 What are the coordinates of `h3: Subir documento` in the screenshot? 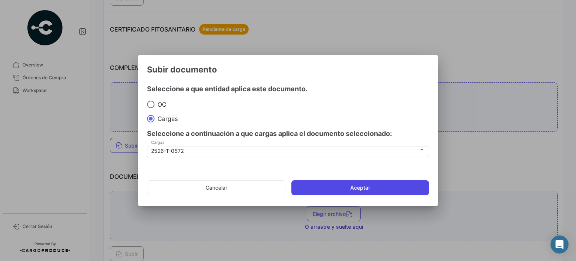 It's located at (288, 69).